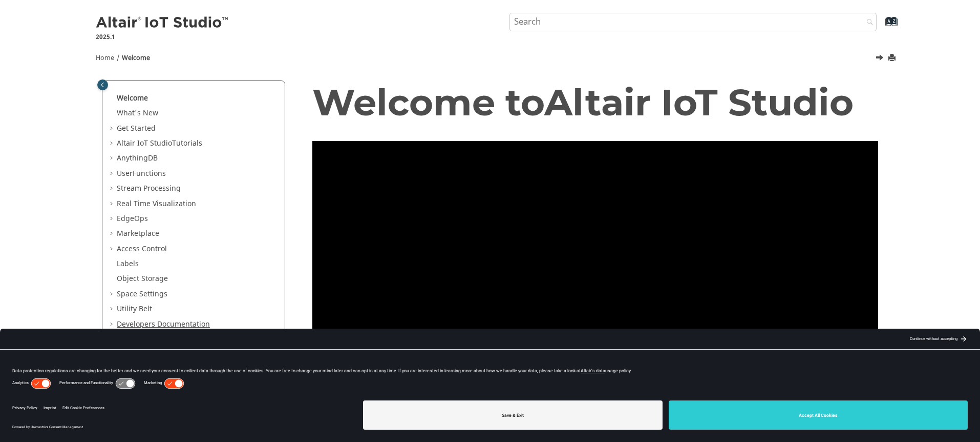 The image size is (980, 442). What do you see at coordinates (128, 263) in the screenshot?
I see `a: Labels` at bounding box center [128, 263].